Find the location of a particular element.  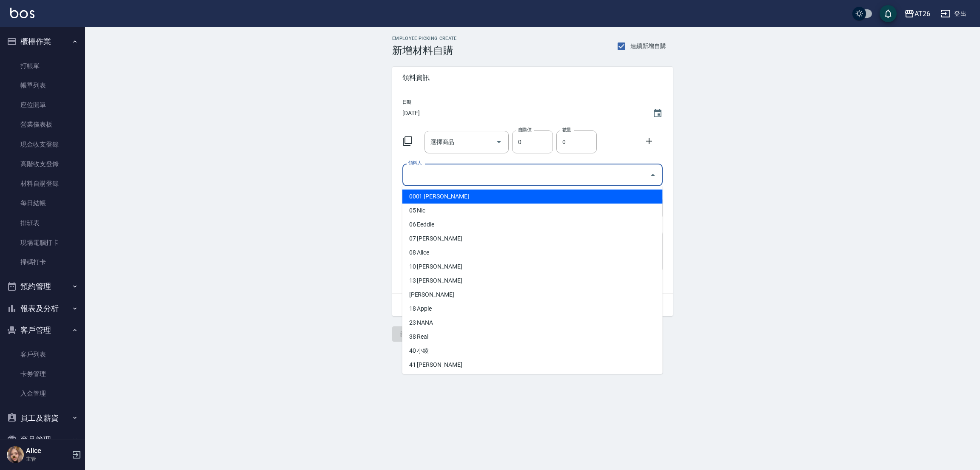

h2: Employee Picking Create is located at coordinates (424, 38).